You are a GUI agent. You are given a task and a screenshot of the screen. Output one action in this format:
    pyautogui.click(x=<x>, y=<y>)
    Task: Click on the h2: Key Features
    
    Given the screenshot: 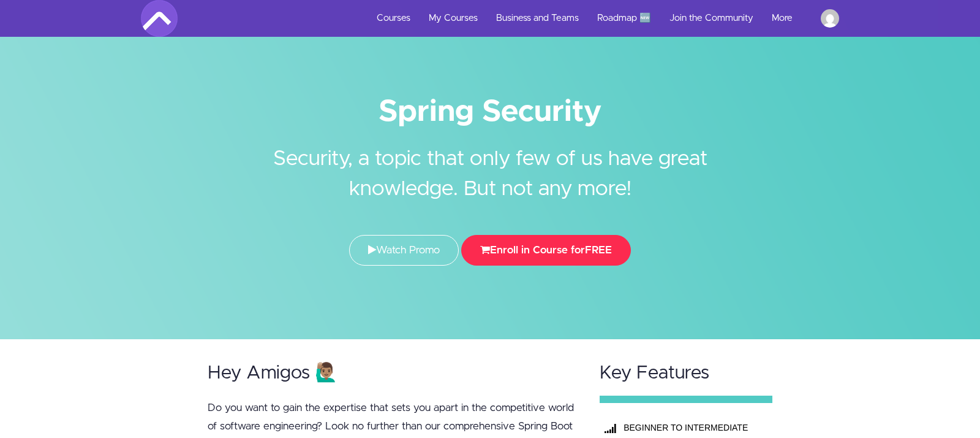 What is the action you would take?
    pyautogui.click(x=686, y=373)
    